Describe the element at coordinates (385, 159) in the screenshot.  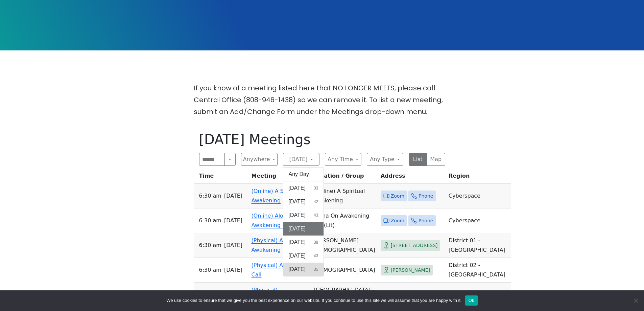
I see `button: Any Type` at that location.